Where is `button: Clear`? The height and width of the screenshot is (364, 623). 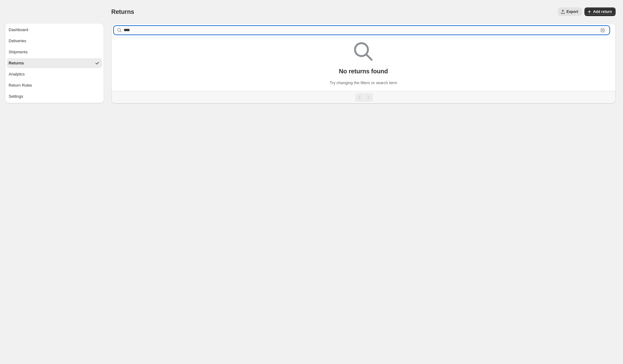
button: Clear is located at coordinates (602, 30).